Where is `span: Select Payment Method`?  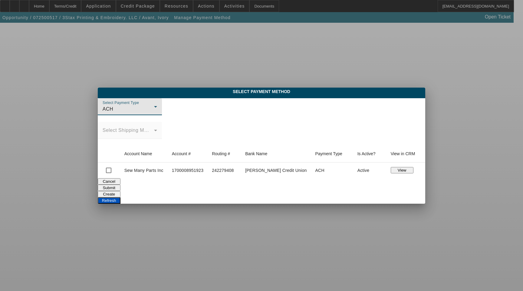
span: Select Payment Method is located at coordinates (262, 91).